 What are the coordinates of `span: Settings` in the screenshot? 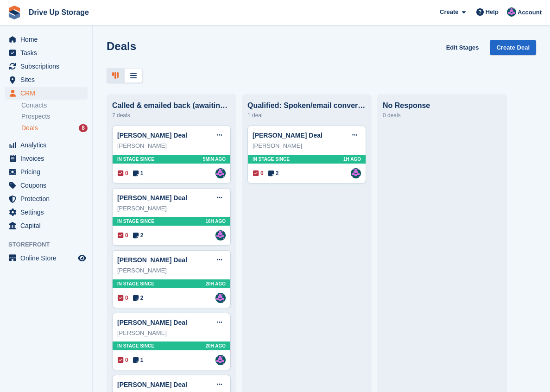 It's located at (48, 212).